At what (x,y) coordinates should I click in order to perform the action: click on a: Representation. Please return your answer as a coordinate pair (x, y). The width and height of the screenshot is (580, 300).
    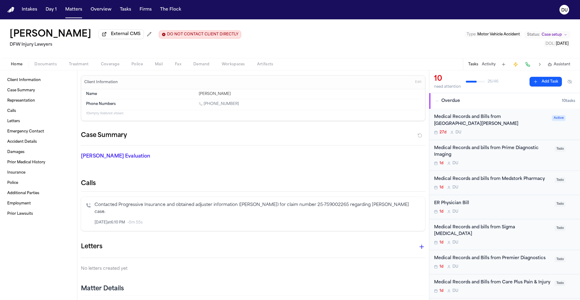
    Looking at the image, I should click on (38, 101).